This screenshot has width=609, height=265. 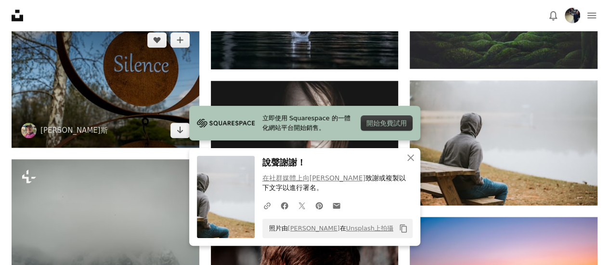 I want to click on a: 在 Pinterest 分享, so click(x=319, y=206).